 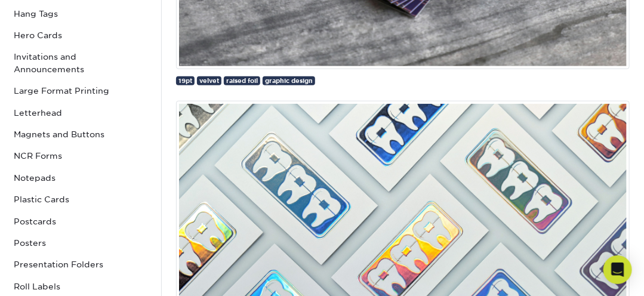 What do you see at coordinates (80, 199) in the screenshot?
I see `a: Plastic Cards` at bounding box center [80, 199].